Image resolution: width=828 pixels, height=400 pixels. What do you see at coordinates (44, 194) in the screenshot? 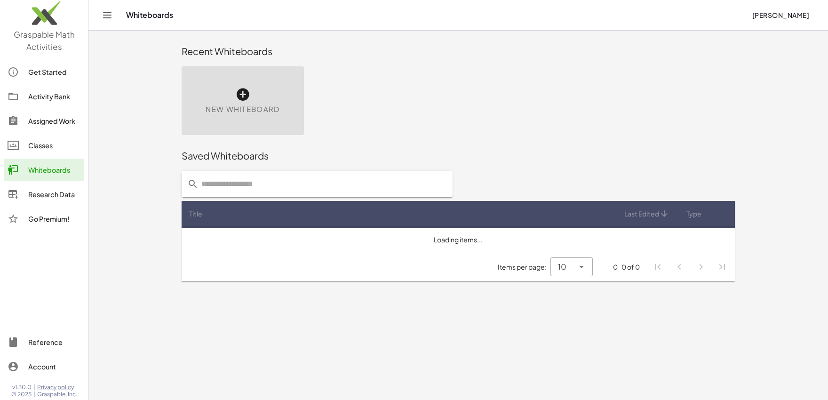
I see `a: Research Data` at bounding box center [44, 194].